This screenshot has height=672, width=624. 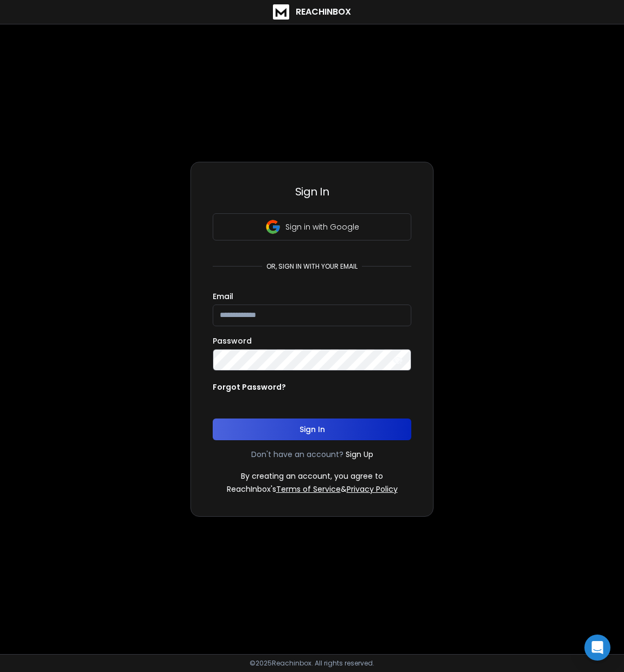 I want to click on label: Password, so click(x=232, y=341).